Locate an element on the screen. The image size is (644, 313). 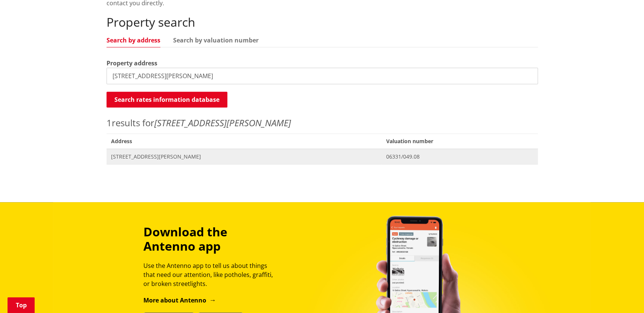
p: Use the Antenno app to tell us about things that need our attention, like potholes, graffiti, or ... is located at coordinates (212, 275).